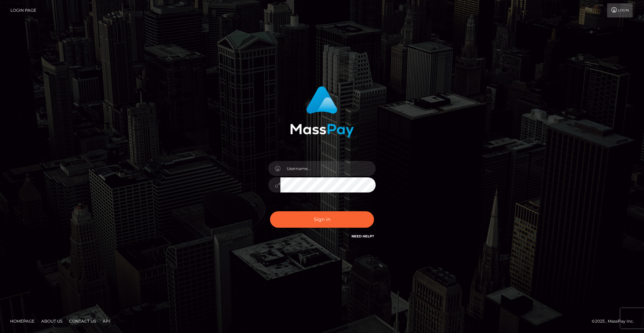 The height and width of the screenshot is (333, 644). What do you see at coordinates (52, 321) in the screenshot?
I see `a: About Us` at bounding box center [52, 321].